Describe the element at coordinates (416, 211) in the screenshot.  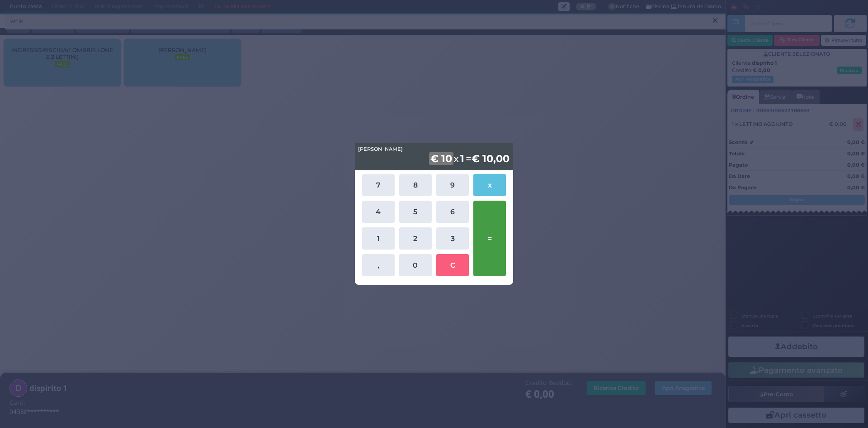
I see `button: 5` at that location.